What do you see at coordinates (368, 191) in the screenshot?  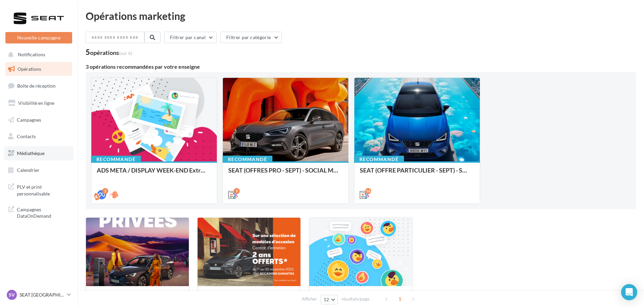 I see `div: 16` at bounding box center [368, 191].